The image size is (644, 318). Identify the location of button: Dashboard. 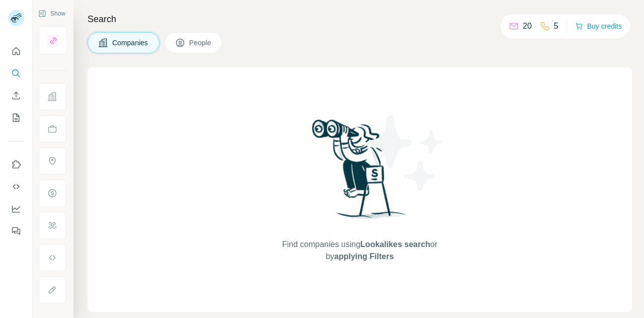
(16, 209).